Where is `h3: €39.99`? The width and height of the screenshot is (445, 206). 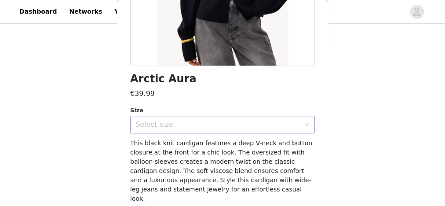
h3: €39.99 is located at coordinates (143, 94).